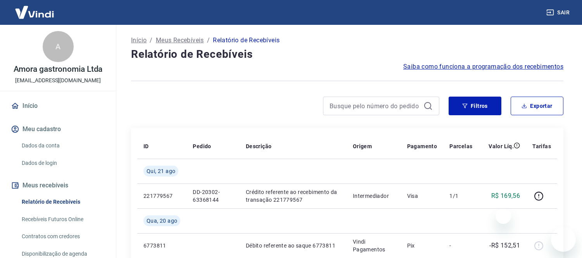  What do you see at coordinates (62, 219) in the screenshot?
I see `a: Recebíveis Futuros Online` at bounding box center [62, 219].